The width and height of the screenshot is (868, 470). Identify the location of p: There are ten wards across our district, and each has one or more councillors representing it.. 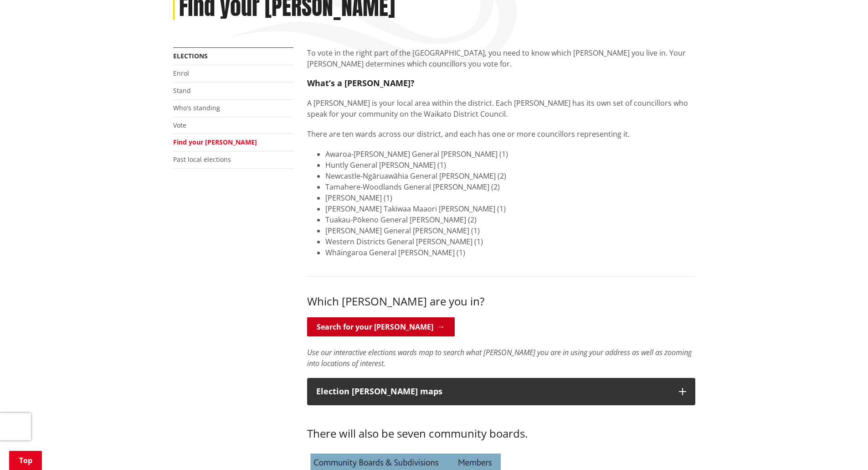
(501, 134).